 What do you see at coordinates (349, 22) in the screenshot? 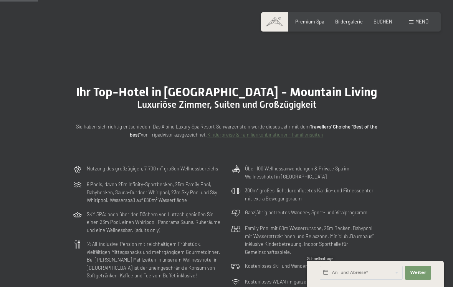
I see `a: Bildergalerie` at bounding box center [349, 22].